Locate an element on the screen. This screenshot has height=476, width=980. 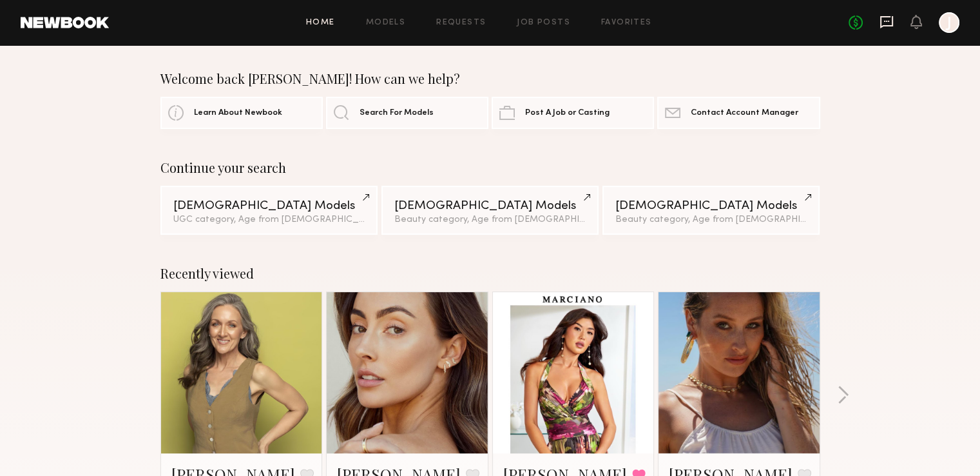
a: Favorites is located at coordinates (626, 22).